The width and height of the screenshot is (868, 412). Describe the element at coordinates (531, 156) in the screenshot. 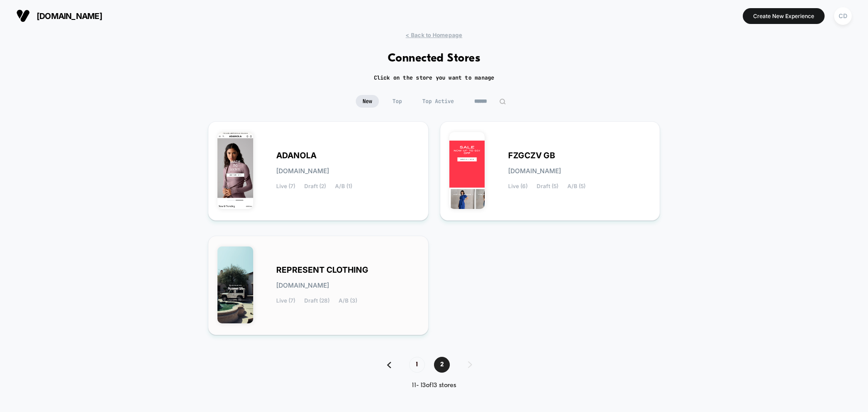

I see `span: FZGCZV GB` at that location.